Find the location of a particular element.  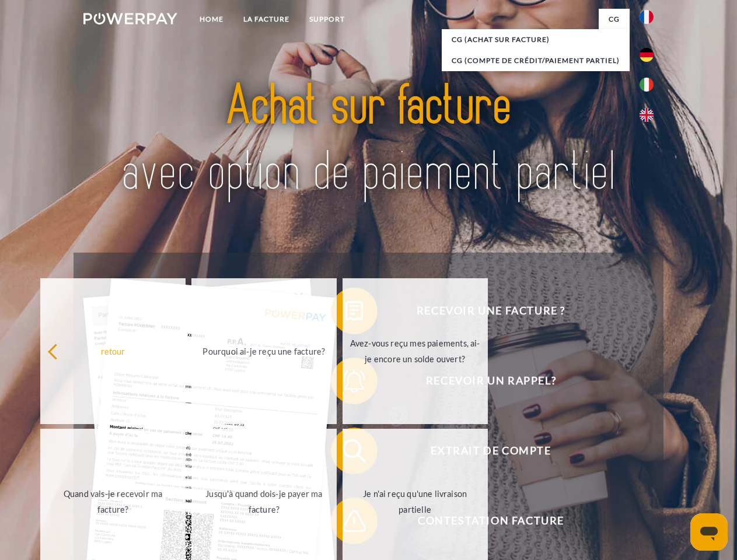

a: CG (achat sur facture) is located at coordinates (536, 40).